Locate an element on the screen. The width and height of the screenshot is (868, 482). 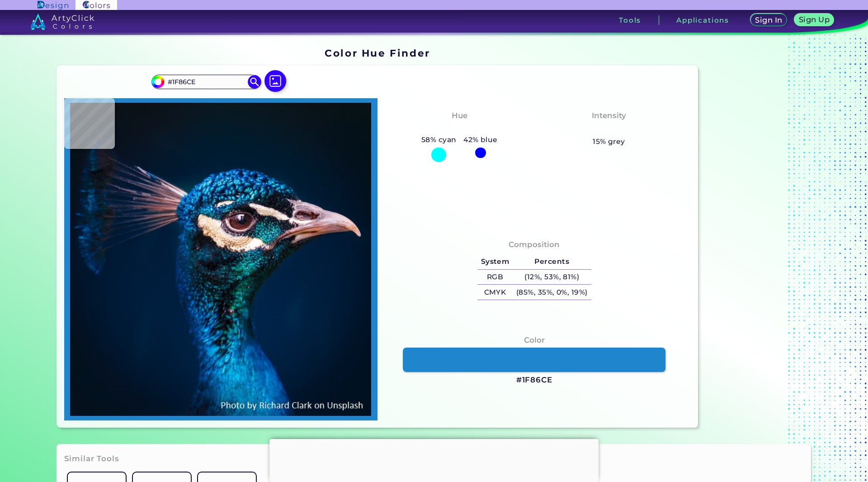
input: type color.. is located at coordinates (206, 82).